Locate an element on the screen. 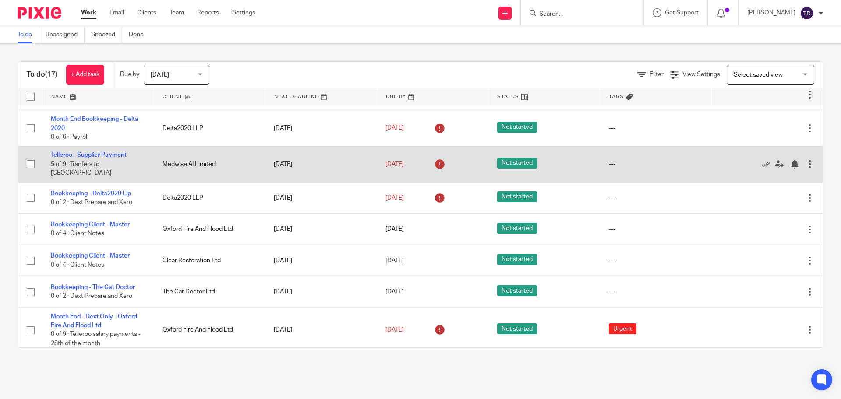 The height and width of the screenshot is (399, 841). span: Tags is located at coordinates (616, 96).